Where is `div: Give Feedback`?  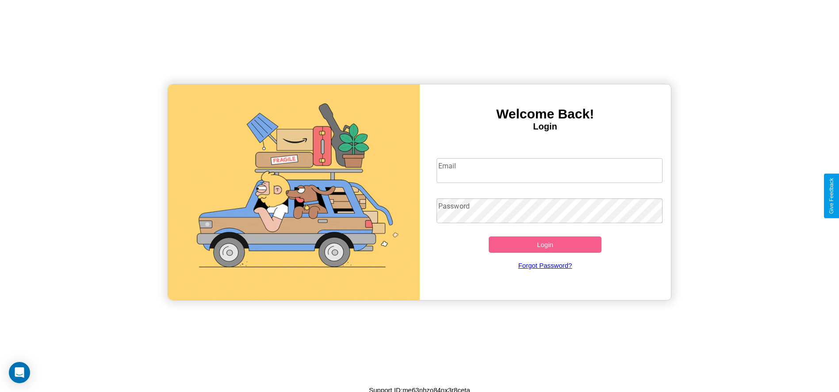
div: Give Feedback is located at coordinates (832, 196).